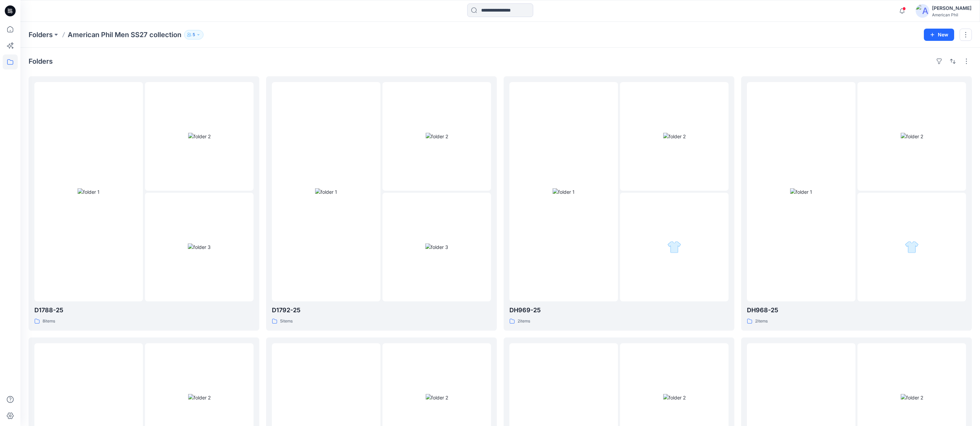  Describe the element at coordinates (40, 35) in the screenshot. I see `p: Folders` at that location.